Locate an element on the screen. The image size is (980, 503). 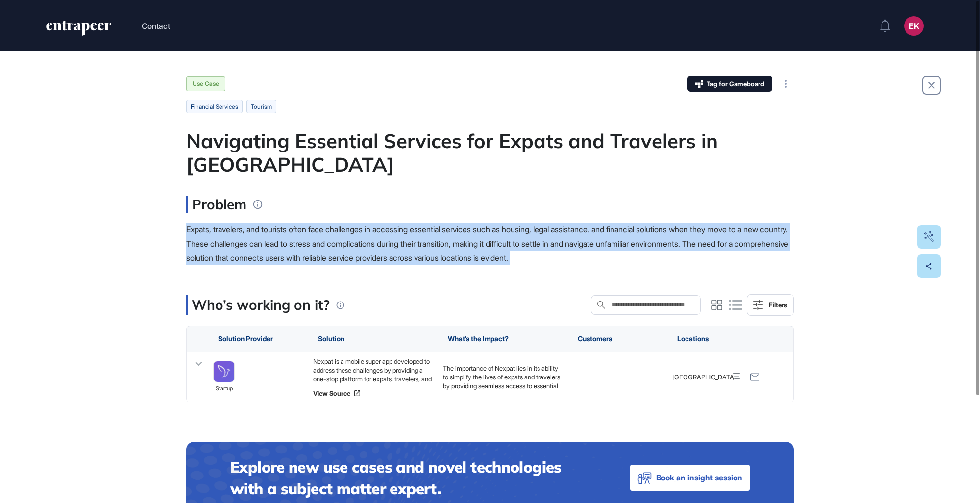
span: Locations is located at coordinates (692, 339).